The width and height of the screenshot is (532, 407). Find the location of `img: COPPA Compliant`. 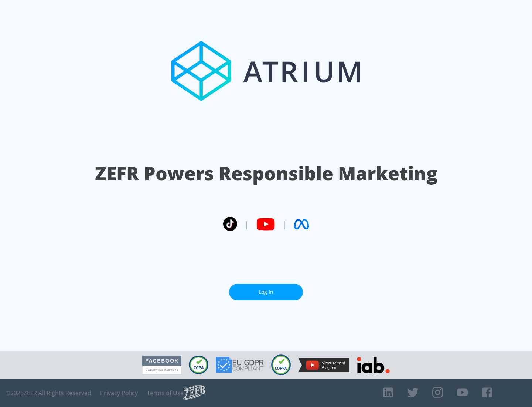

img: COPPA Compliant is located at coordinates (281, 365).